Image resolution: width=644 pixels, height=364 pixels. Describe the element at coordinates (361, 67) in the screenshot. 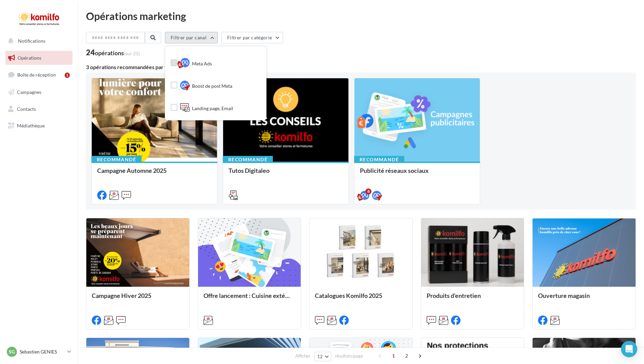

I see `div: 3 opérations recommandées par votre enseigne` at that location.